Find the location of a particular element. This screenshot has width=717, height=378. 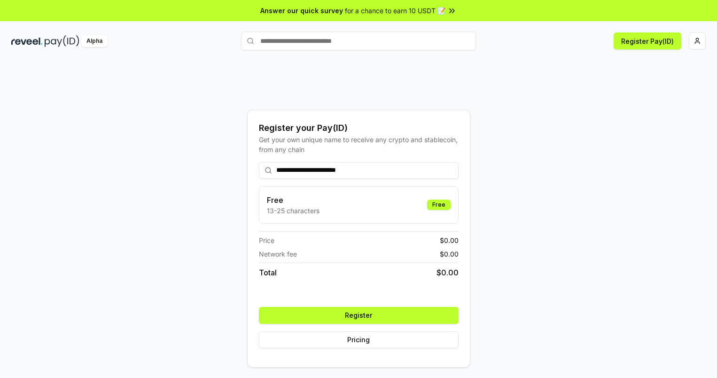

button: Register is located at coordinates (359, 315).